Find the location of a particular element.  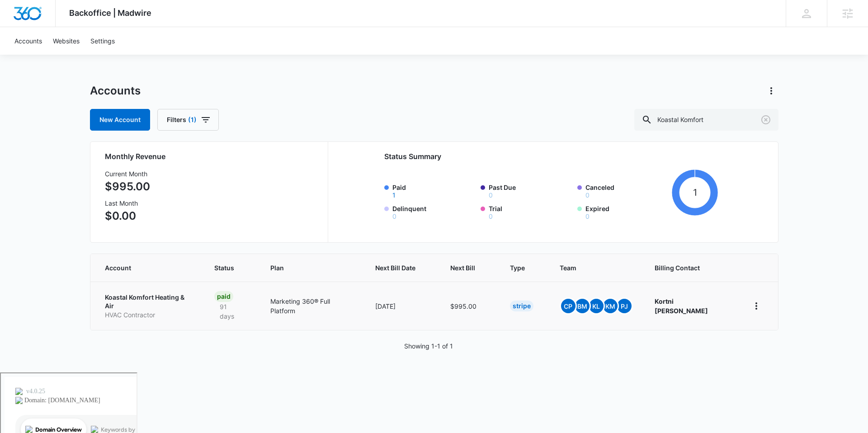

span: KL is located at coordinates (596, 306).